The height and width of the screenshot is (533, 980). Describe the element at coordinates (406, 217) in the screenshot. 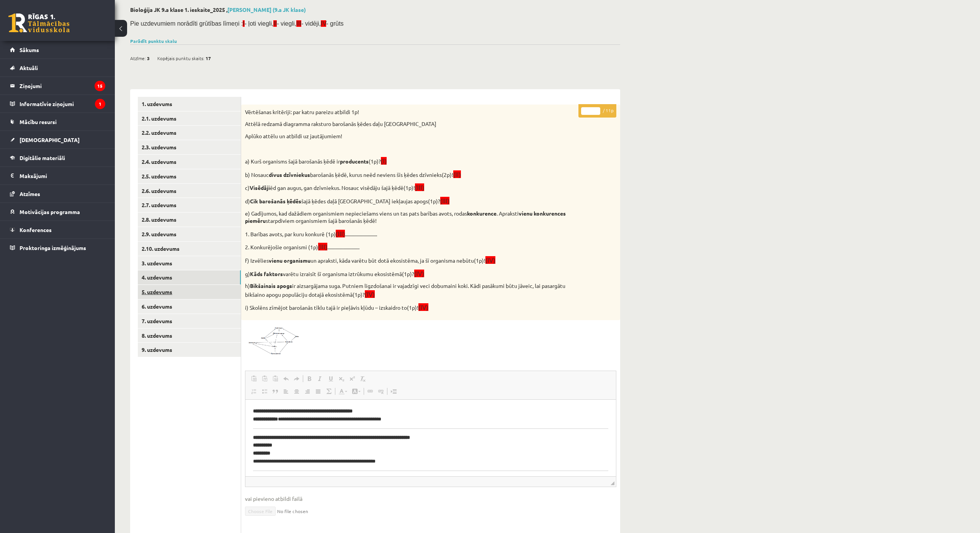

I see `strong: vienu konkurences piemēru` at that location.